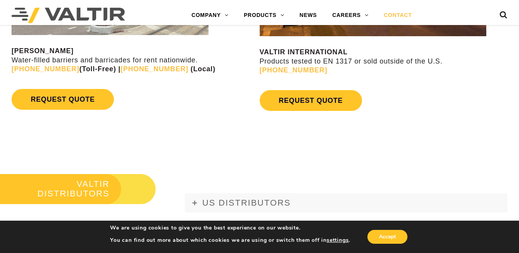 The image size is (519, 253). What do you see at coordinates (203, 69) in the screenshot?
I see `strong: (Local)` at bounding box center [203, 69].